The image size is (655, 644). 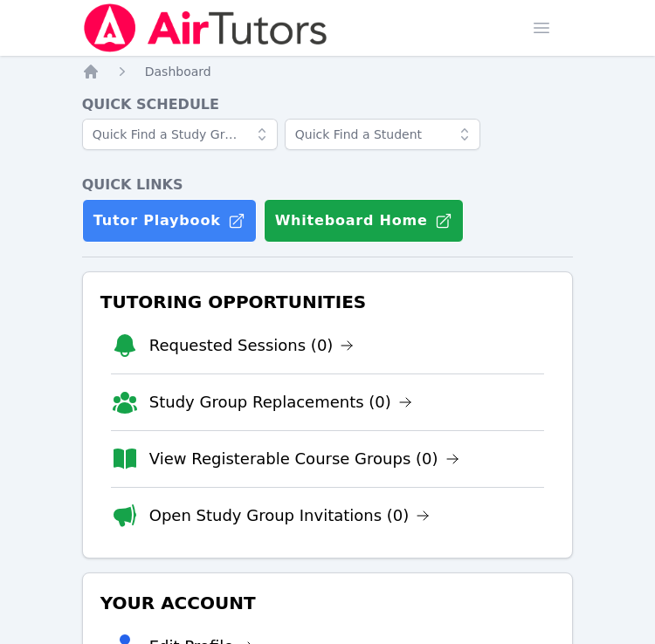 What do you see at coordinates (328, 71) in the screenshot?
I see `nav: Breadcrumb` at bounding box center [328, 71].